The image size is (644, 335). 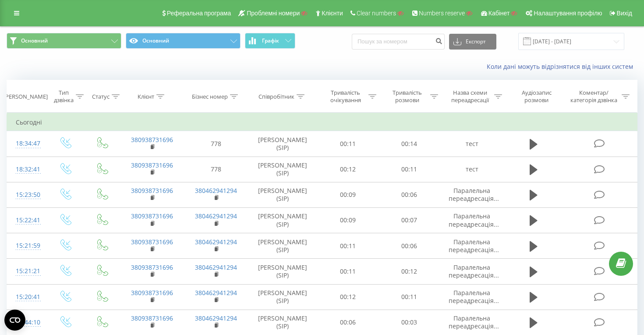 I want to click on span: Проблемні номери, so click(x=273, y=14).